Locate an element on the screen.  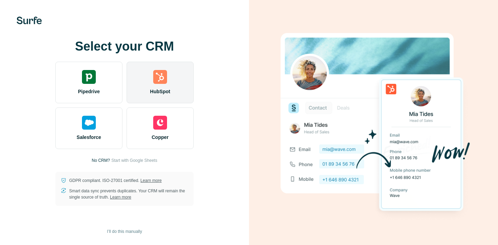
img: copper's logo is located at coordinates (160, 123).